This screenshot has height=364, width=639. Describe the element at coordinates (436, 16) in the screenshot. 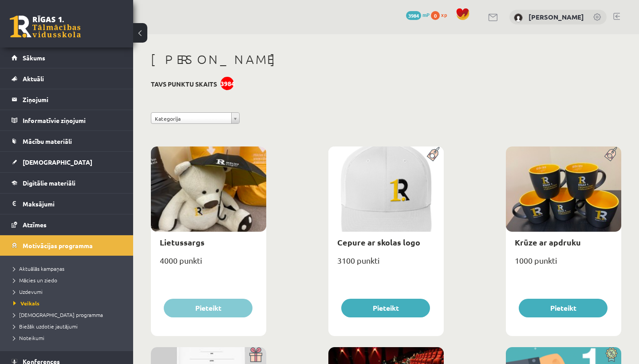

I see `span: 0` at that location.